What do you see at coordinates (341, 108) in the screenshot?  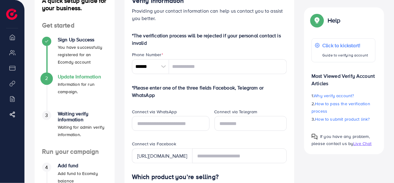 I see `span: How to pass the verification process` at bounding box center [341, 108].